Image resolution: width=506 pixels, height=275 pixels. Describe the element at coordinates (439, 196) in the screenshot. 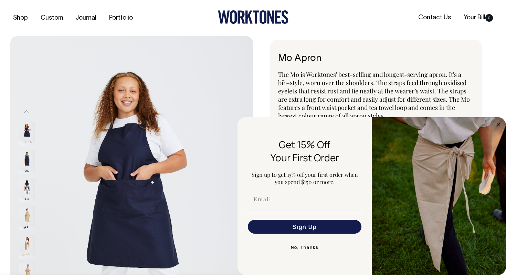

I see `img: 5e34ad8f-4f05-4173-92a8-ea475ee49ac9.jpeg` at that location.